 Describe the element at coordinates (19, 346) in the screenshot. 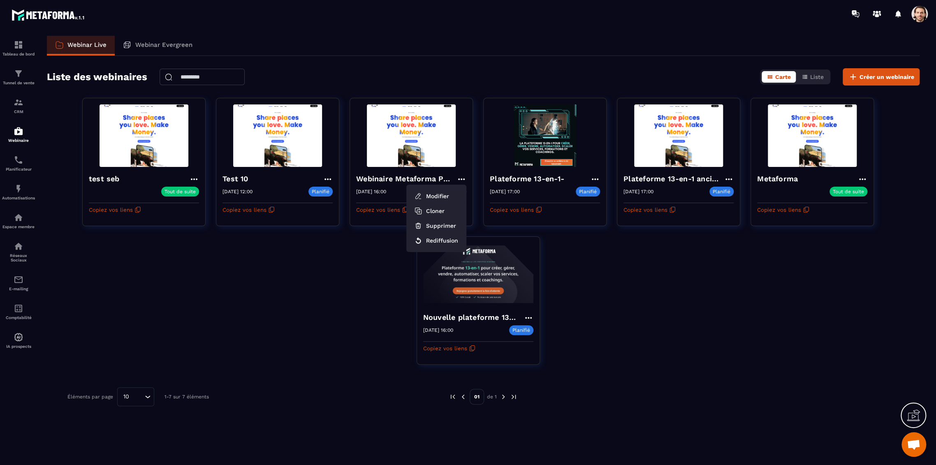

I see `p: IA prospects` at that location.